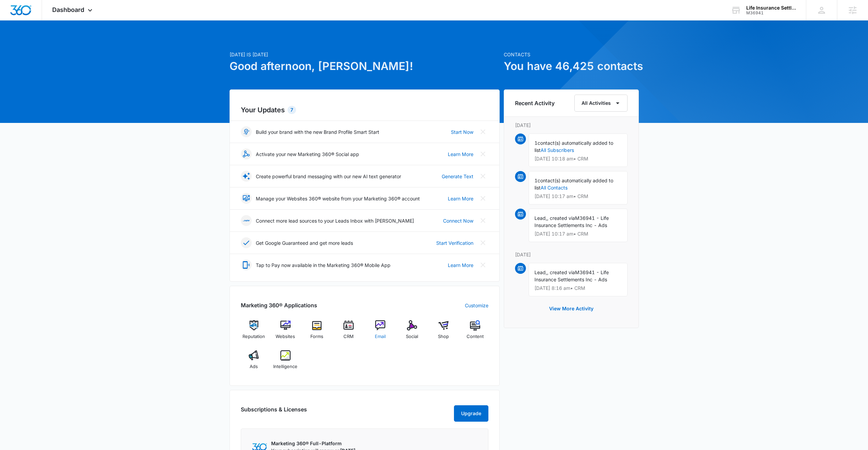 The height and width of the screenshot is (450, 868). What do you see at coordinates (349, 332) in the screenshot?
I see `a: CRM` at bounding box center [349, 332].